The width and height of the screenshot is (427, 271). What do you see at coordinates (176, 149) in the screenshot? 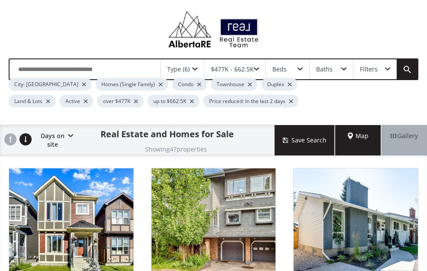
I see `h2: Showing 47 properties` at bounding box center [176, 149].